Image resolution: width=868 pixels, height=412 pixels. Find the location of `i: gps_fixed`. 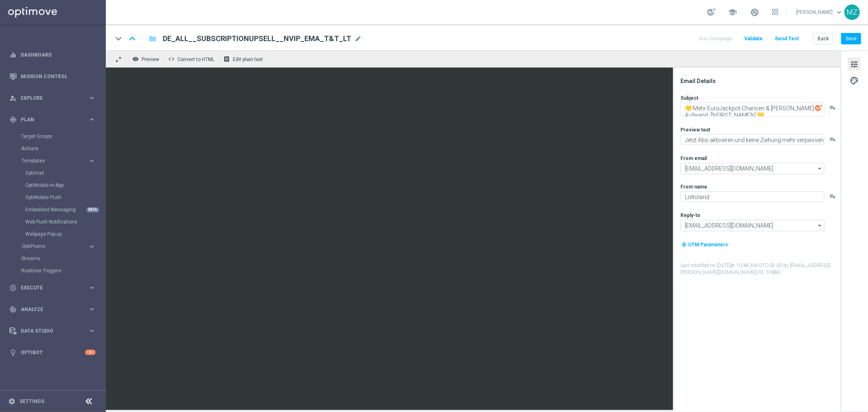

i: gps_fixed is located at coordinates (13, 120).